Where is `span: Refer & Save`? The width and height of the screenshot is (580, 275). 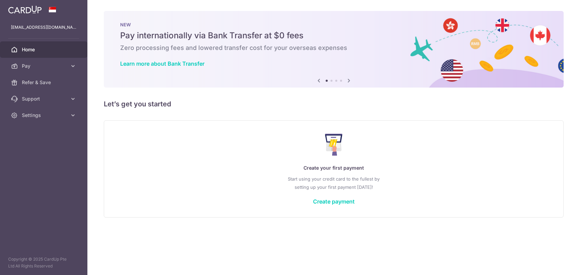 span: Refer & Save is located at coordinates (44, 82).